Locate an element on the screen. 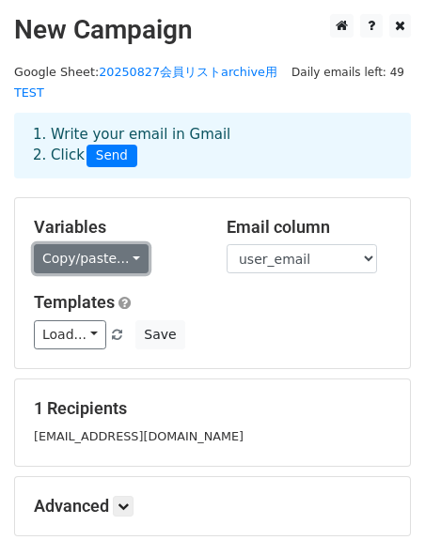 The height and width of the screenshot is (540, 425). div: チャットウィジェット is located at coordinates (378, 495).